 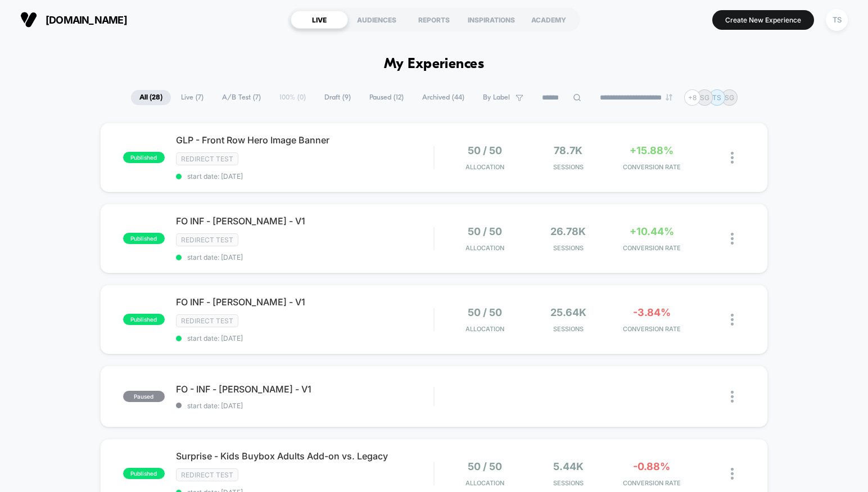 I want to click on div: LIVE, so click(x=319, y=20).